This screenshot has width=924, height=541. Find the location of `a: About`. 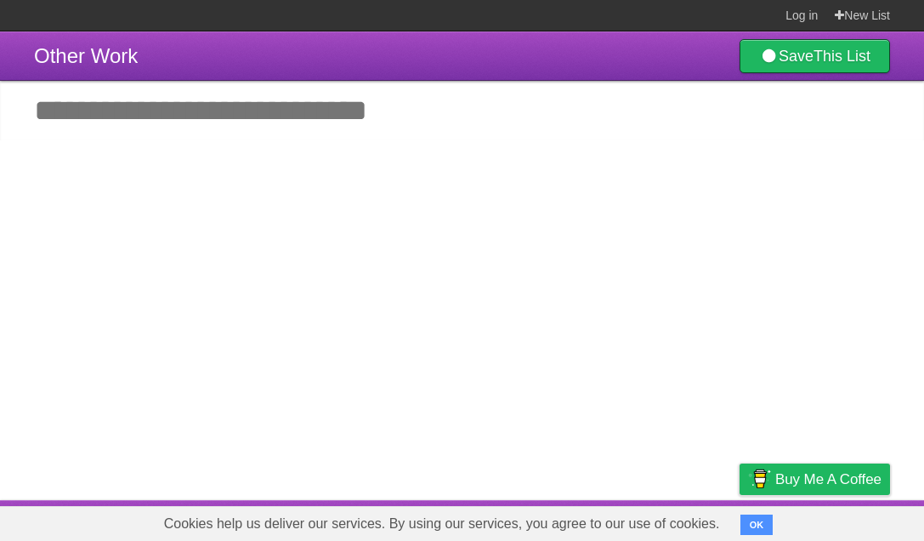

a: About is located at coordinates (531, 520).